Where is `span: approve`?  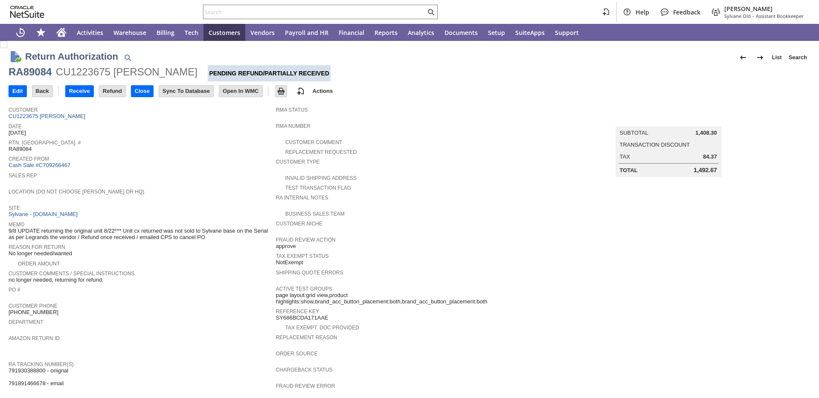 span: approve is located at coordinates (286, 246).